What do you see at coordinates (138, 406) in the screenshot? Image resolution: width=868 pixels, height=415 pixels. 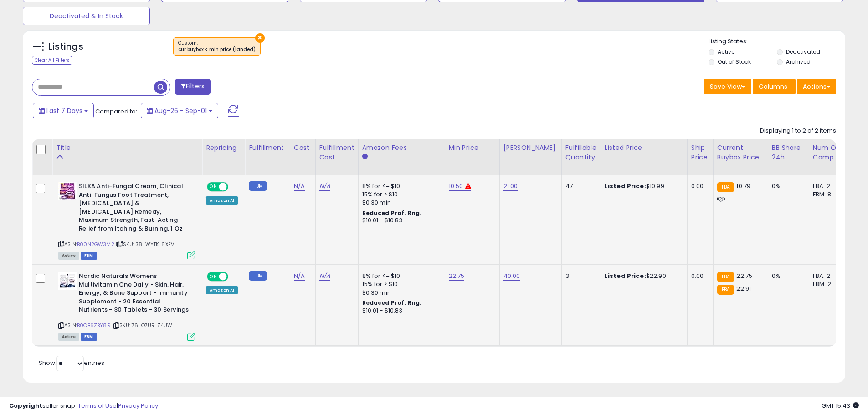 I see `a: Privacy Policy` at bounding box center [138, 406].